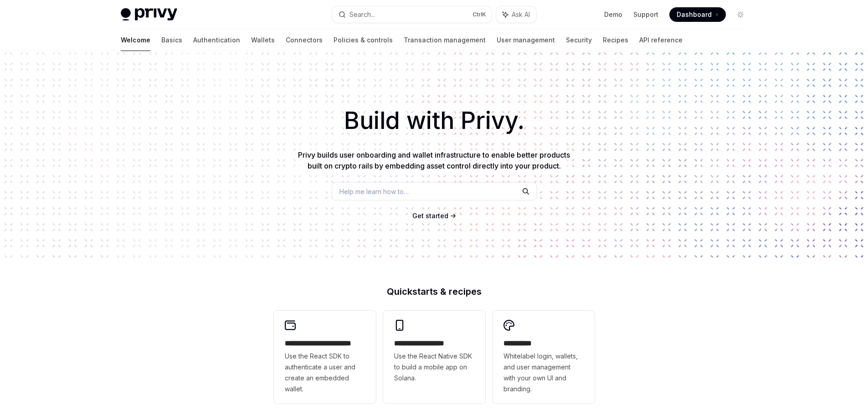 The height and width of the screenshot is (415, 868). Describe the element at coordinates (434, 160) in the screenshot. I see `span: Privy builds user onboarding and wallet infrastructure to enable better products built on crypto ...` at that location.